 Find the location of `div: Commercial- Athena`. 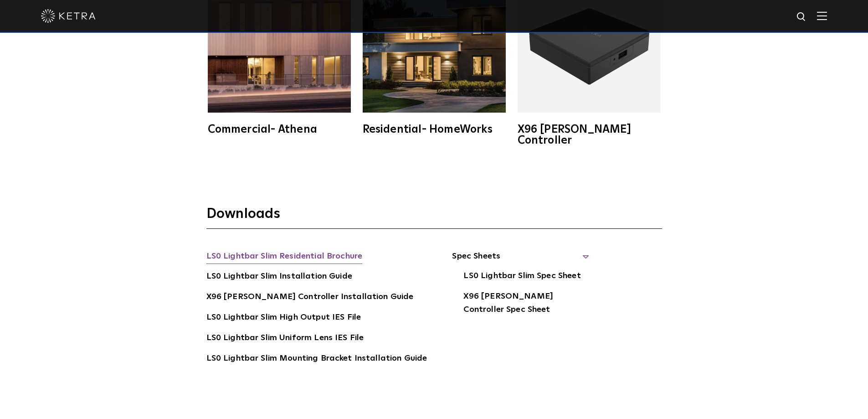

div: Commercial- Athena is located at coordinates (279, 129).